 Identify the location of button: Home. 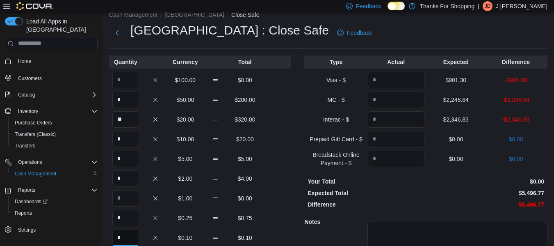
(51, 61).